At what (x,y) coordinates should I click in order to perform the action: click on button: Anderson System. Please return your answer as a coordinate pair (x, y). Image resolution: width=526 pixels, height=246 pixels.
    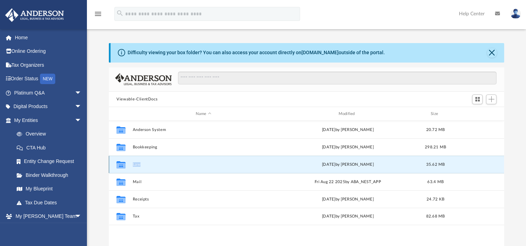
    Looking at the image, I should click on (203, 130).